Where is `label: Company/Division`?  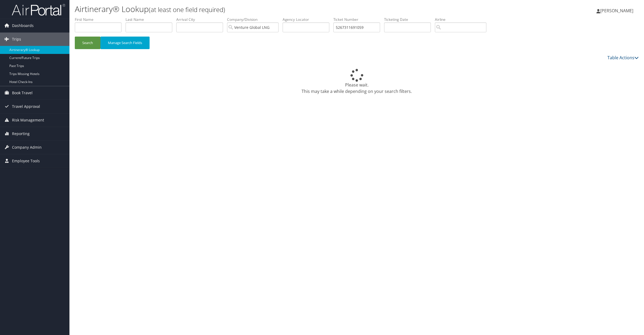
label: Company/Division is located at coordinates (255, 19).